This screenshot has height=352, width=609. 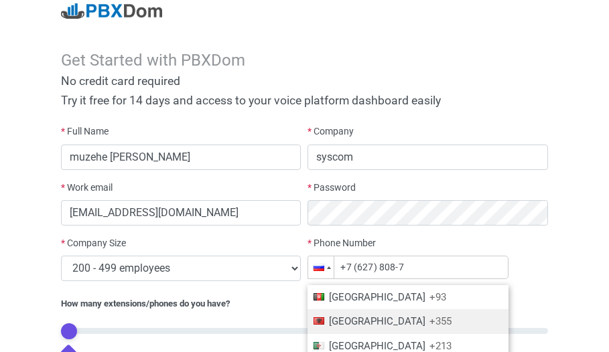 I want to click on div: Get Started with PBXDom, so click(x=304, y=60).